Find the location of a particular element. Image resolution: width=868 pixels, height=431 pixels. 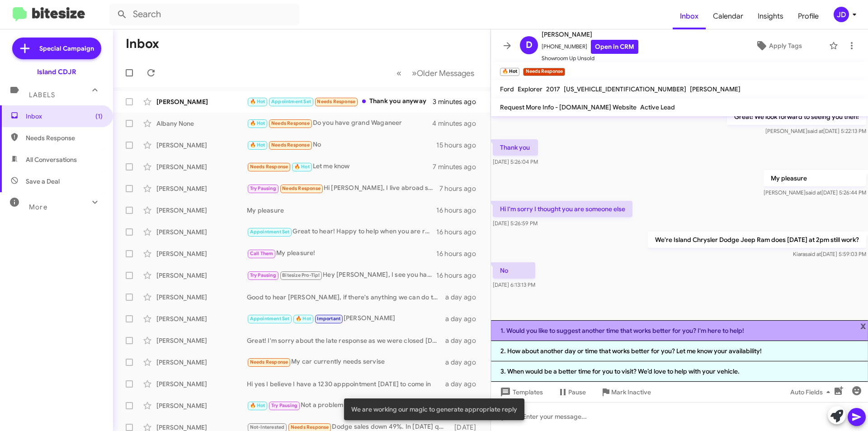

p: No is located at coordinates (514, 270).